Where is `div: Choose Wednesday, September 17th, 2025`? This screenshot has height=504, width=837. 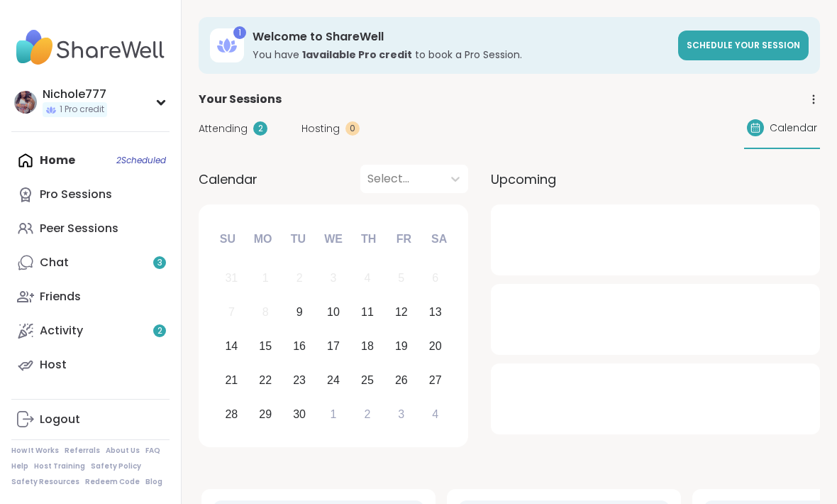
div: Choose Wednesday, September 17th, 2025 is located at coordinates (334, 346).